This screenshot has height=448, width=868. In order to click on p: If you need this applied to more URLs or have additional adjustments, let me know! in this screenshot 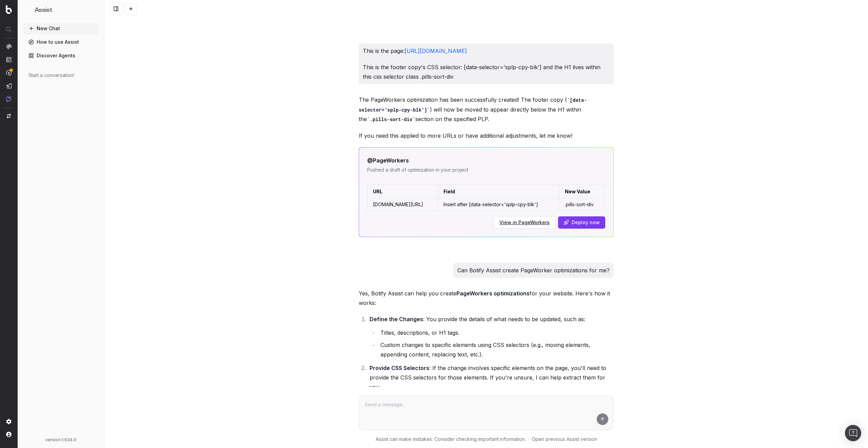, I will do `click(487, 136)`.